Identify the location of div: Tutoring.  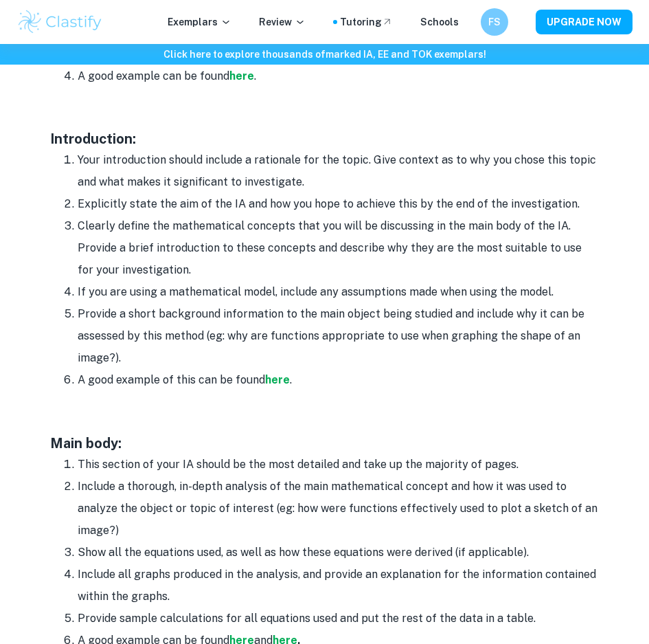
(366, 22).